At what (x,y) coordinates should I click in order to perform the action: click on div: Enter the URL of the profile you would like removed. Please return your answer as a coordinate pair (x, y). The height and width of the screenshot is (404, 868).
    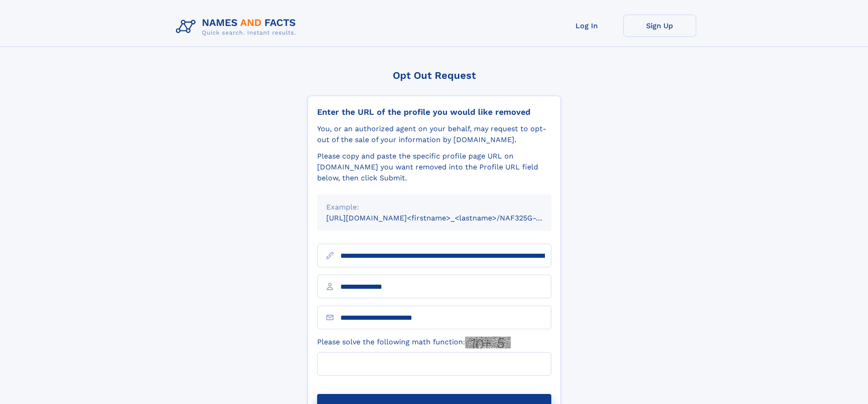
    Looking at the image, I should click on (434, 112).